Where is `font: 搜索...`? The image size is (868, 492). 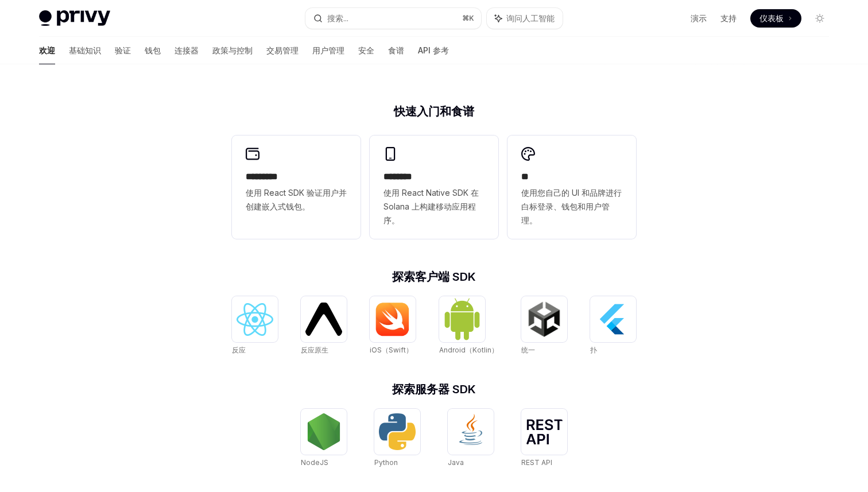
font: 搜索... is located at coordinates (338, 17).